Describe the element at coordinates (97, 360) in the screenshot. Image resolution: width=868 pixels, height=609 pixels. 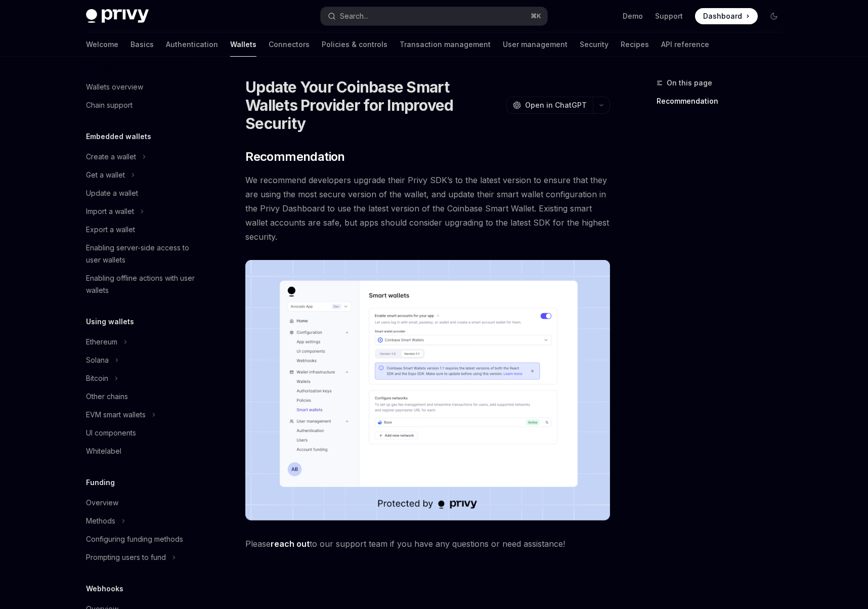
I see `div: Solana` at that location.